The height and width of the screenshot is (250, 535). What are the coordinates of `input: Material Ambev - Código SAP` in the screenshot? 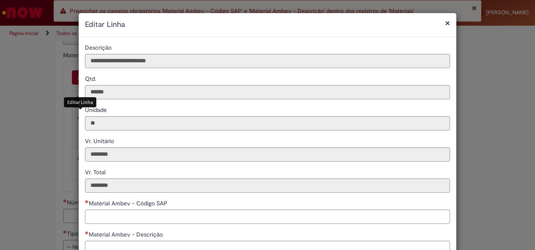 It's located at (267, 216).